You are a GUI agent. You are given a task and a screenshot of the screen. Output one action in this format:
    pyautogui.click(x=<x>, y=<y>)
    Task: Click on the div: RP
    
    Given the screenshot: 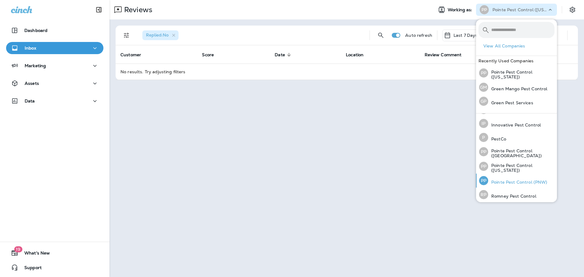 What is the action you would take?
    pyautogui.click(x=484, y=195)
    